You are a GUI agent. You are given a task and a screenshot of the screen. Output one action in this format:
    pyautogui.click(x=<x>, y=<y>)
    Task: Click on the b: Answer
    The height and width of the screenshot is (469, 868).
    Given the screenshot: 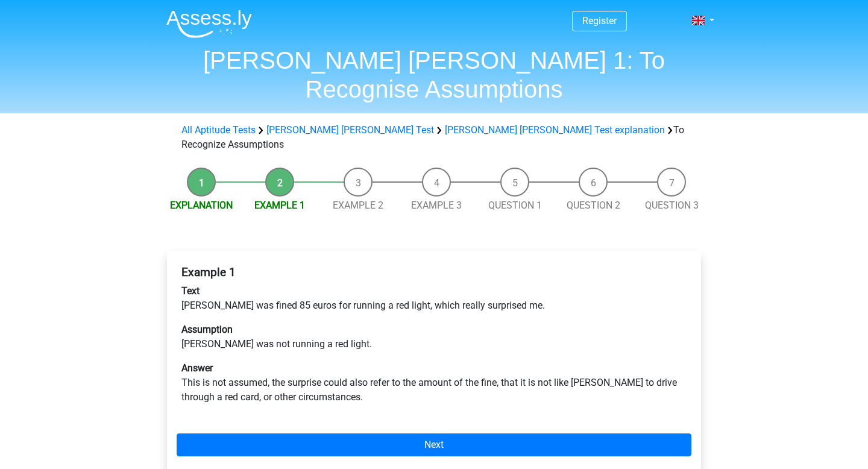 What is the action you would take?
    pyautogui.click(x=197, y=368)
    